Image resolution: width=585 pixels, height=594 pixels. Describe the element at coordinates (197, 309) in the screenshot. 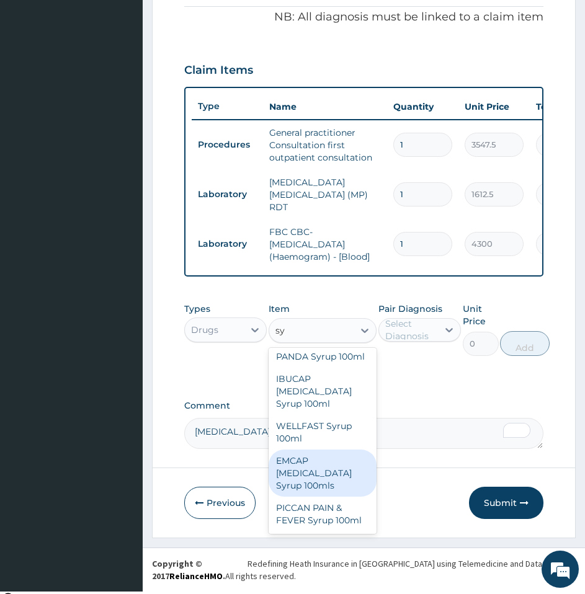

I see `label: Types` at that location.